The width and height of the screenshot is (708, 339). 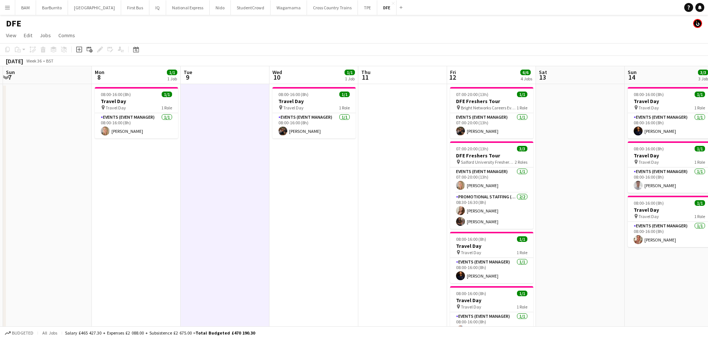 What do you see at coordinates (453, 72) in the screenshot?
I see `span: Fri` at bounding box center [453, 72].